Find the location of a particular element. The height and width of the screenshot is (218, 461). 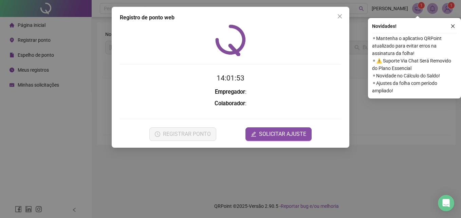

span: ⚬ Novidade no Cálculo do Saldo! is located at coordinates (414, 76).